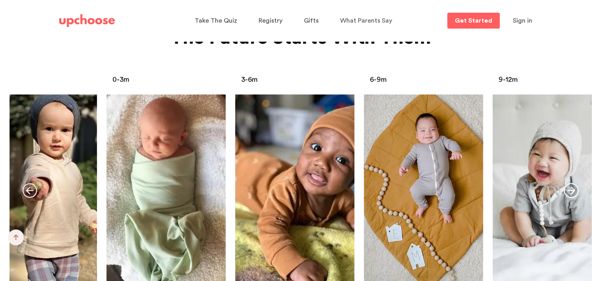  I want to click on a: Gifts, so click(312, 21).